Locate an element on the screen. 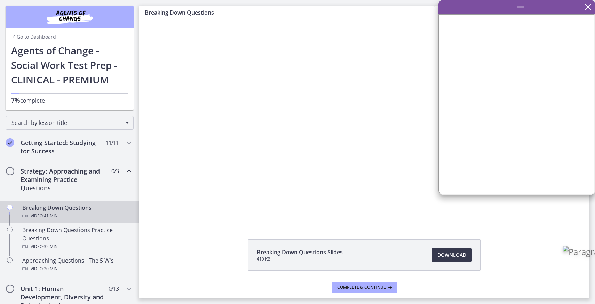 The height and width of the screenshot is (304, 595). span: 11 / 11 is located at coordinates (112, 143).